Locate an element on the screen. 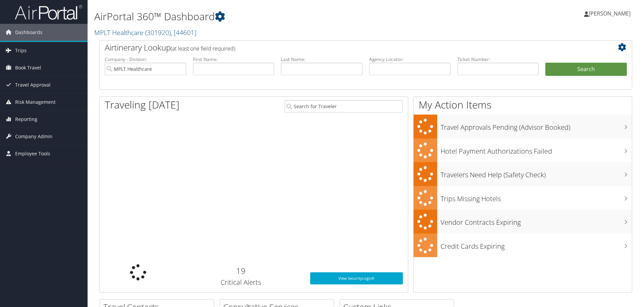 This screenshot has width=644, height=307. h3: Travelers Need Help (Safety Check) is located at coordinates (536, 173).